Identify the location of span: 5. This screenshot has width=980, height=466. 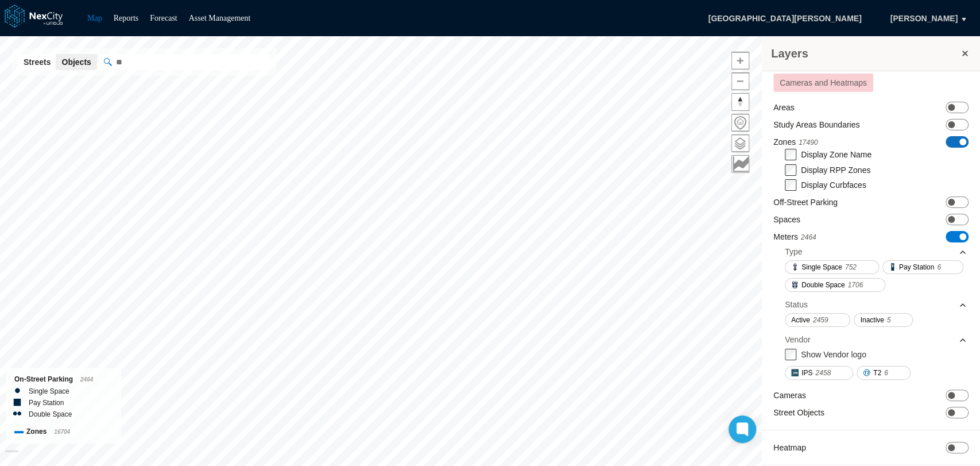
(889, 320).